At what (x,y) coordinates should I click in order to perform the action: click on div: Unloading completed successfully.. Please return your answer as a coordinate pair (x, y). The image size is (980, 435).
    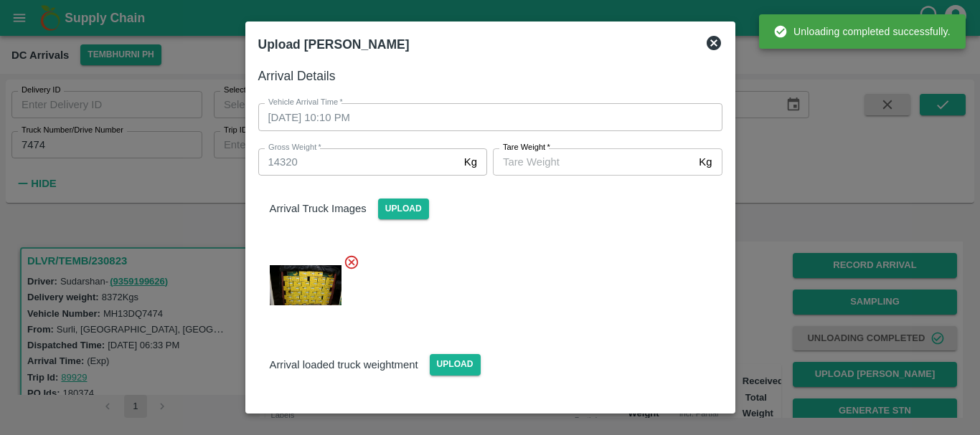
    Looking at the image, I should click on (862, 31).